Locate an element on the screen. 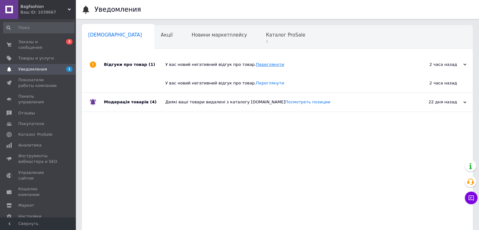 The height and width of the screenshot is (230, 479). span: Аналитика is located at coordinates (30, 145).